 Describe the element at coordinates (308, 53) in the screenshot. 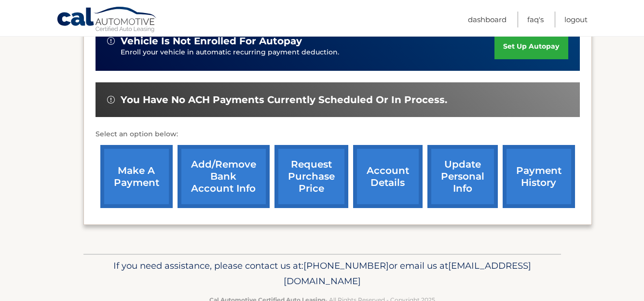

I see `p: Enroll your vehicle in automatic recurring payment deduction.` at that location.